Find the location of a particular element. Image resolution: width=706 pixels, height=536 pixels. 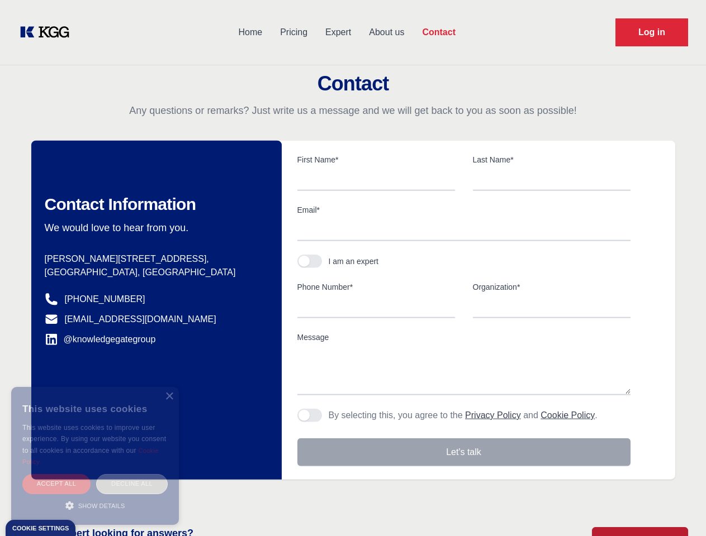

h2: Contact is located at coordinates (353, 84).